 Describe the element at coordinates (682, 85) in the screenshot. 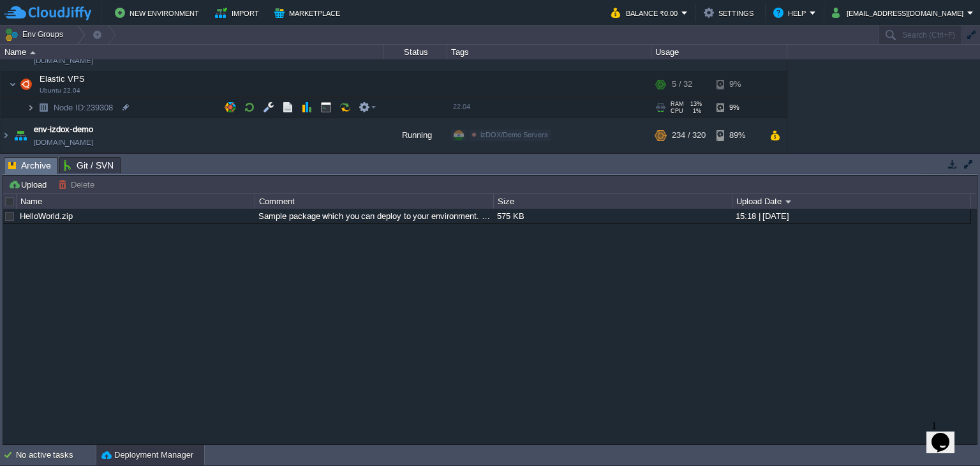

I see `div: 5 / 32` at that location.